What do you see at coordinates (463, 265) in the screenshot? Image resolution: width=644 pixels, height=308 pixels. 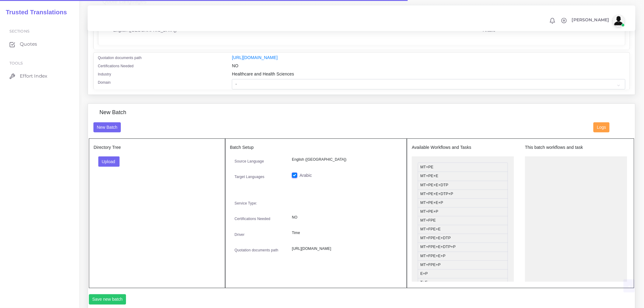 I see `li: MT+FPE+P` at bounding box center [463, 265].